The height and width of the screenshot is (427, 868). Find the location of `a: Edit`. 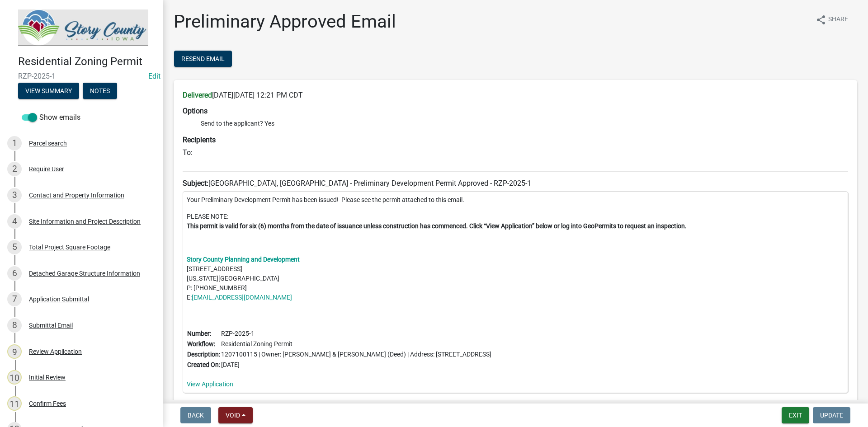

a: Edit is located at coordinates (154, 76).